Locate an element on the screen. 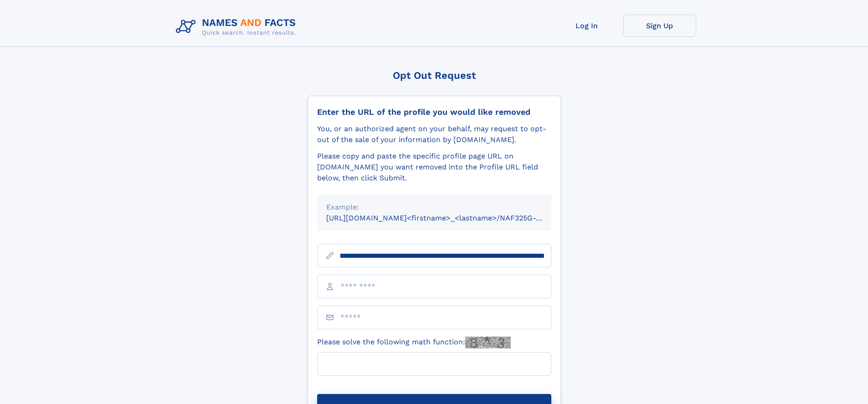 The image size is (868, 404). img: Logo Names and Facts is located at coordinates (238, 27).